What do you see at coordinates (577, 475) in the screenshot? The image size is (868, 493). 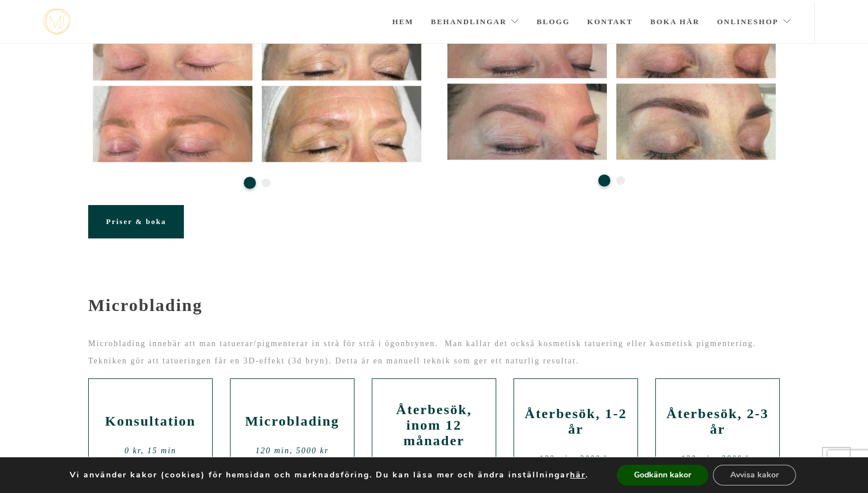 I see `button: här` at bounding box center [577, 475].